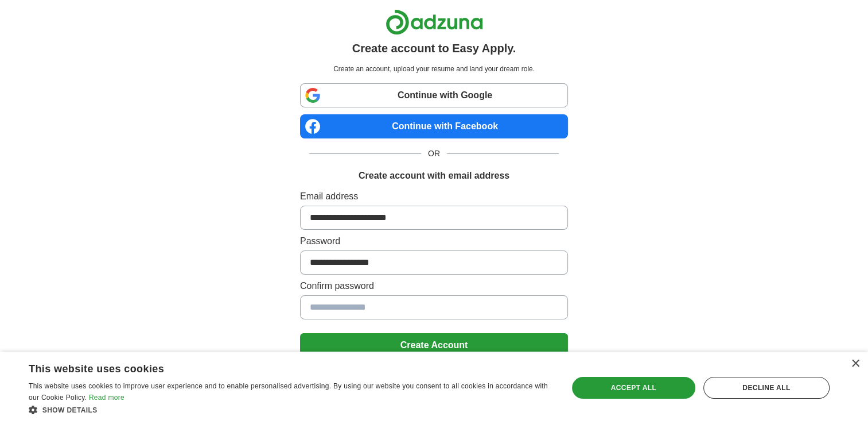 The width and height of the screenshot is (868, 424). What do you see at coordinates (276, 367) in the screenshot?
I see `div: This website uses cookies` at bounding box center [276, 367].